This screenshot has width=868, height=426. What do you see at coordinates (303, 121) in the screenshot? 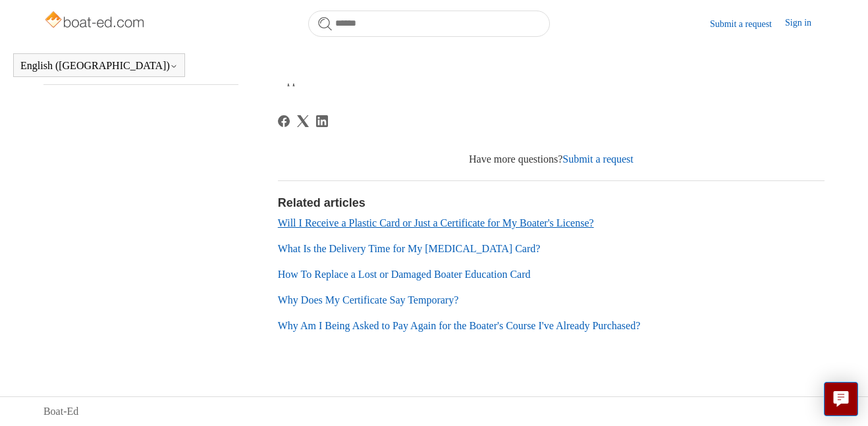
I see `a: X Corp` at bounding box center [303, 121].